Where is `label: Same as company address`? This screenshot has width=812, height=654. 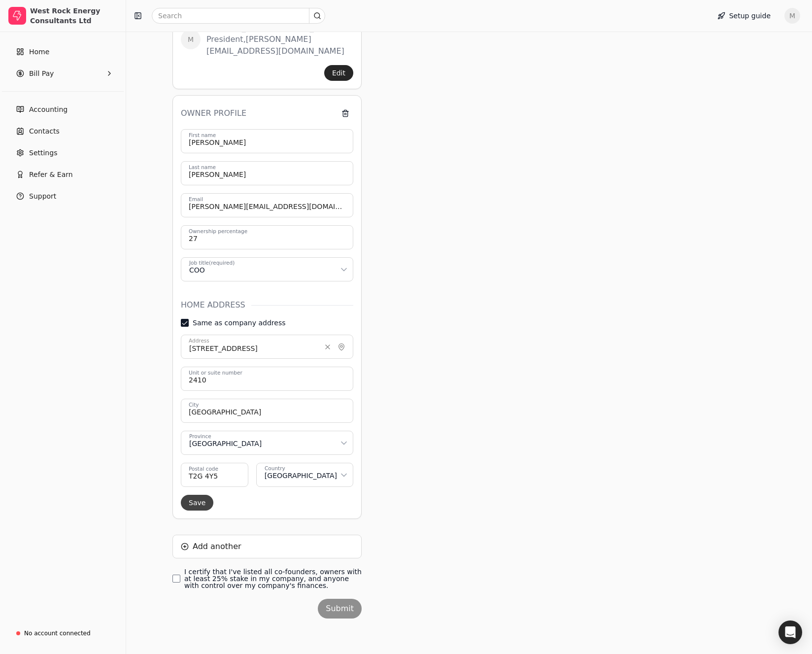 label: Same as company address is located at coordinates (239, 323).